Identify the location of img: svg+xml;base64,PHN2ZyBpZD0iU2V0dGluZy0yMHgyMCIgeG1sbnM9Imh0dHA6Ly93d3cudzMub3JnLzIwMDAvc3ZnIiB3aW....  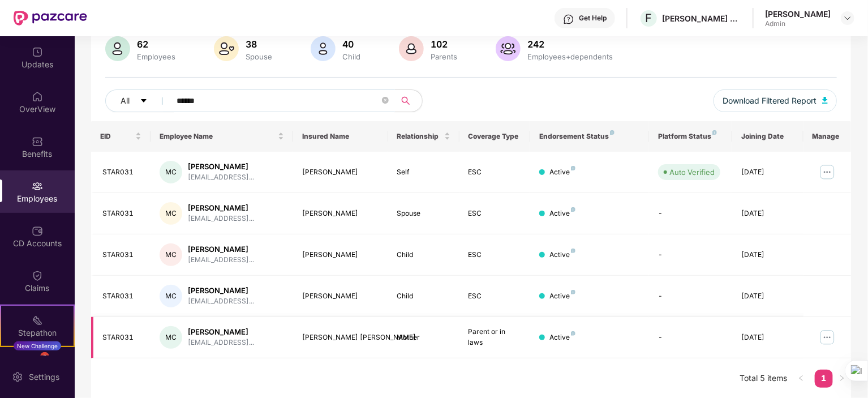
(18, 377).